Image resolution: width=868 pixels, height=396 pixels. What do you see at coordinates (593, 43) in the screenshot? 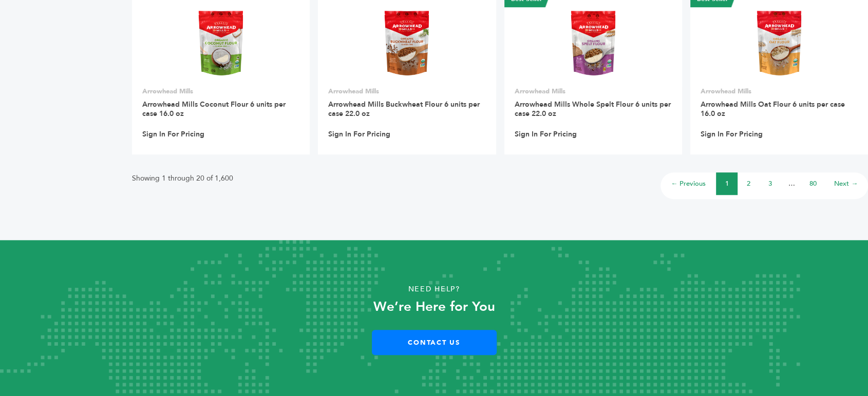
I see `img: Arrowhead Mills Whole Spelt Flour 6 units per case 22.0 oz` at bounding box center [593, 43].